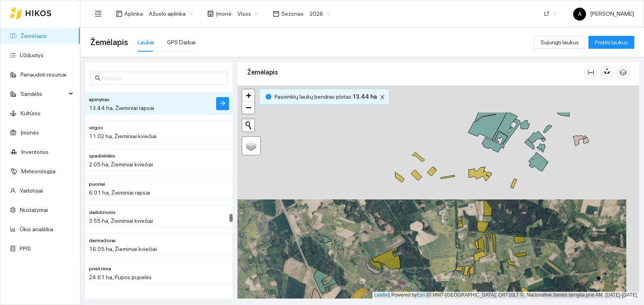 The image size is (644, 305). Describe the element at coordinates (560, 42) in the screenshot. I see `a: Sujungti laukus` at that location.